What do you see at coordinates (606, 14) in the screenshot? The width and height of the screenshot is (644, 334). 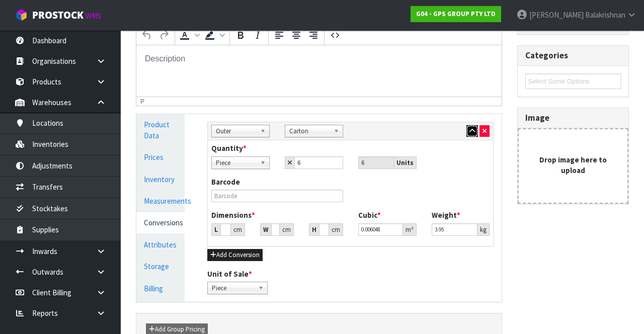 I see `span: Balakrishnan` at bounding box center [606, 14].